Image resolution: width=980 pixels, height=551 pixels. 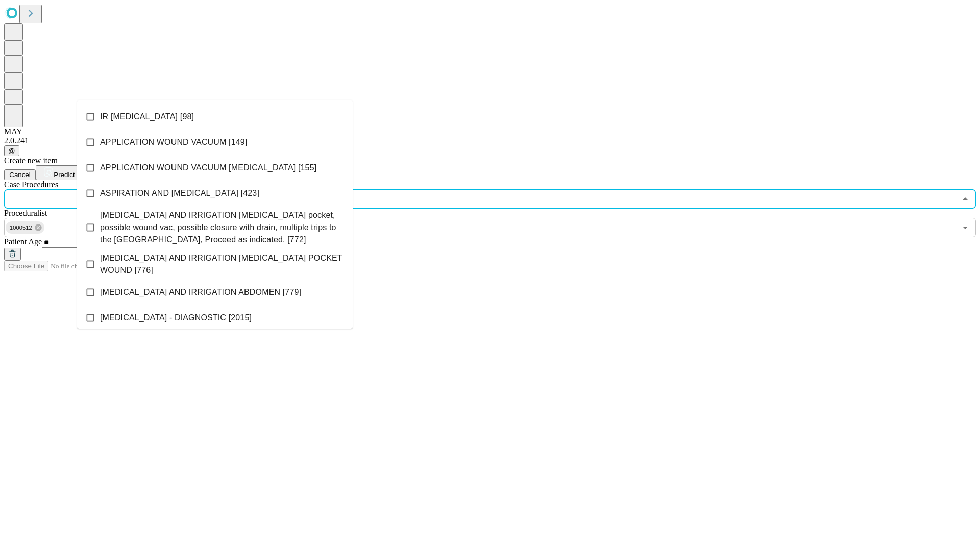 I want to click on div: MAY, so click(x=490, y=132).